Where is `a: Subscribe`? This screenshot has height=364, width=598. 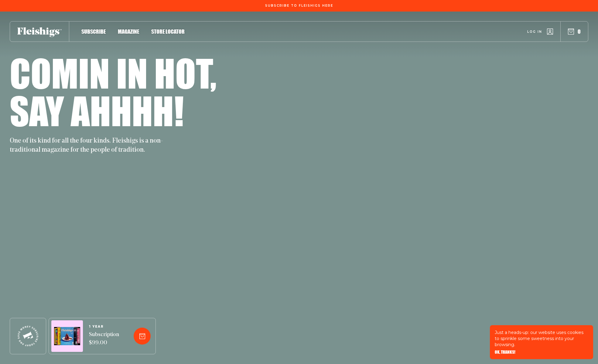
a: Subscribe is located at coordinates (93, 31).